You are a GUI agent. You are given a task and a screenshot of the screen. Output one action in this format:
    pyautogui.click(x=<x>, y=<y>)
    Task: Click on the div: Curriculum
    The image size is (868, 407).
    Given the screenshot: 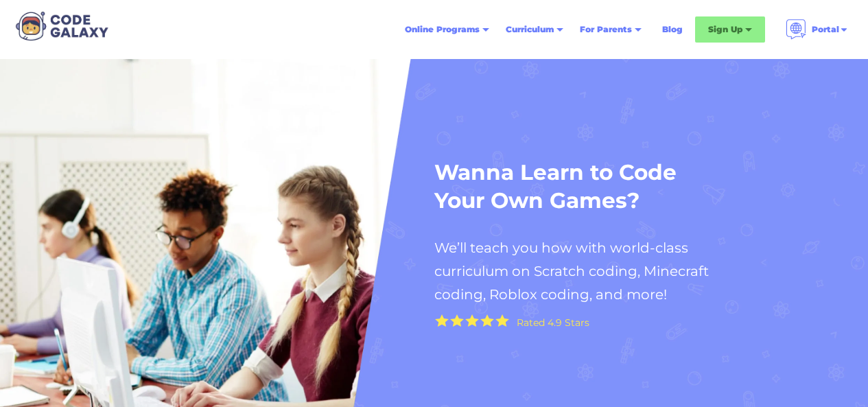 What is the action you would take?
    pyautogui.click(x=530, y=29)
    